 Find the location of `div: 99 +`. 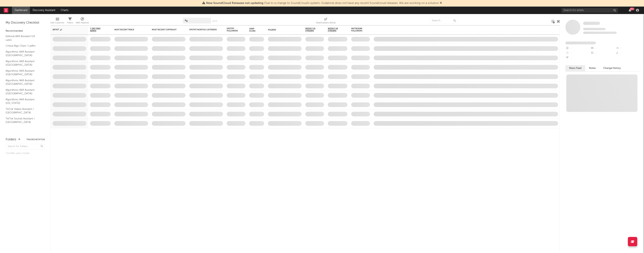

div: 99 + is located at coordinates (632, 9).